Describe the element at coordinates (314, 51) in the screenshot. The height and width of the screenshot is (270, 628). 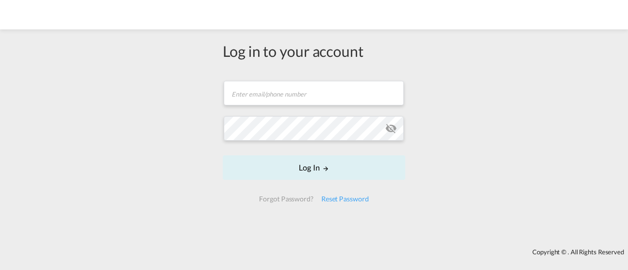
I see `div: Log in to your account` at that location.